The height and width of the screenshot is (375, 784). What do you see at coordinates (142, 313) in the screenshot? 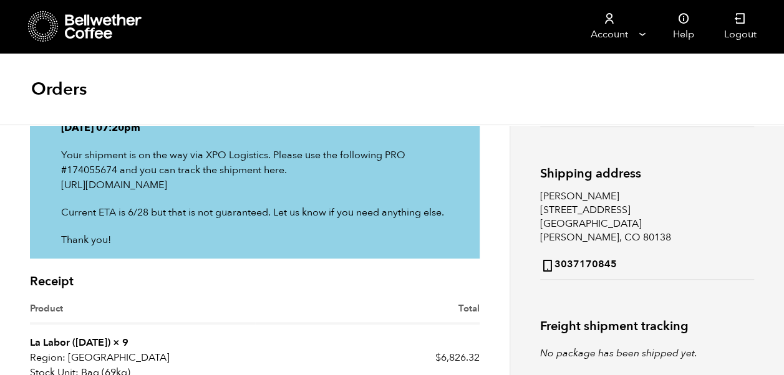
I see `th: Product` at bounding box center [142, 313].